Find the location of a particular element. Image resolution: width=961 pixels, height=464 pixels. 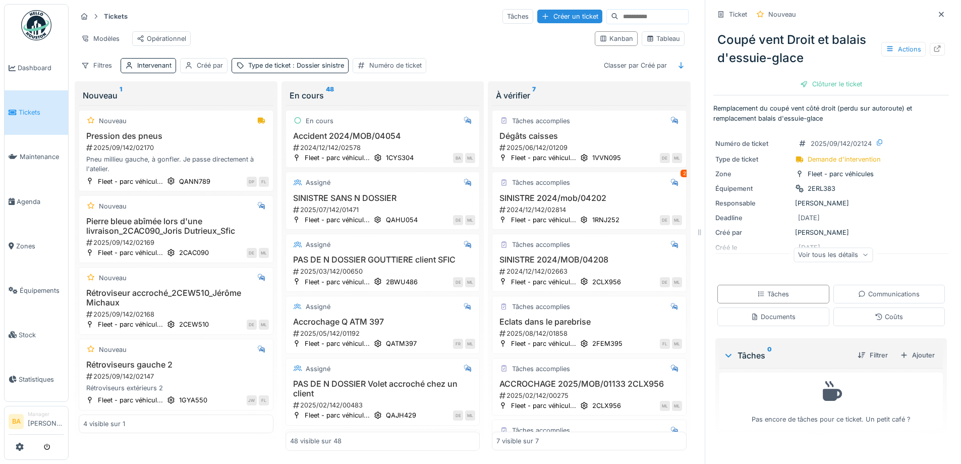

strong: Tickets is located at coordinates (116, 16).